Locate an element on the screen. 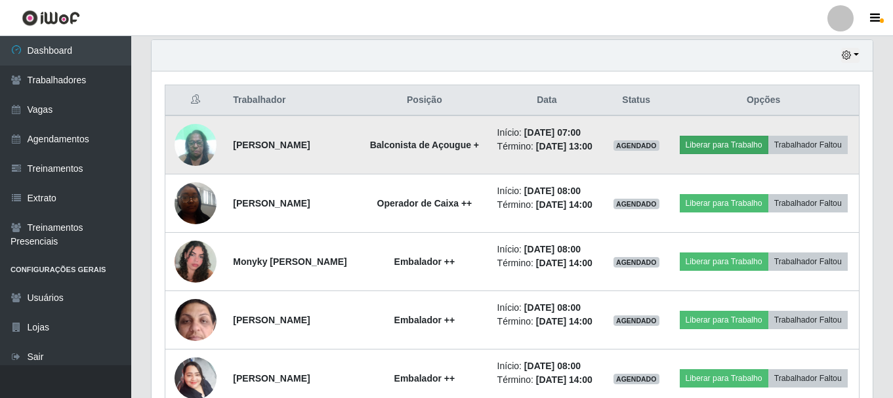  img: CoreUI Logo is located at coordinates (51, 18).